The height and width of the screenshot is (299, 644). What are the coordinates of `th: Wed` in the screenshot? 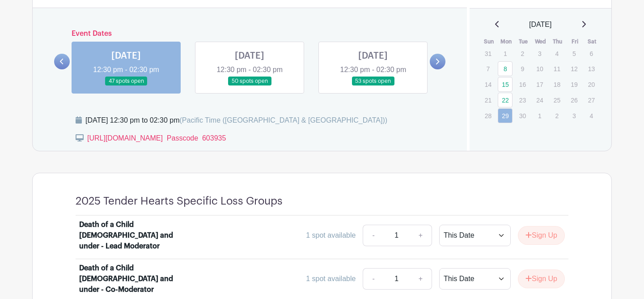 It's located at (541, 42).